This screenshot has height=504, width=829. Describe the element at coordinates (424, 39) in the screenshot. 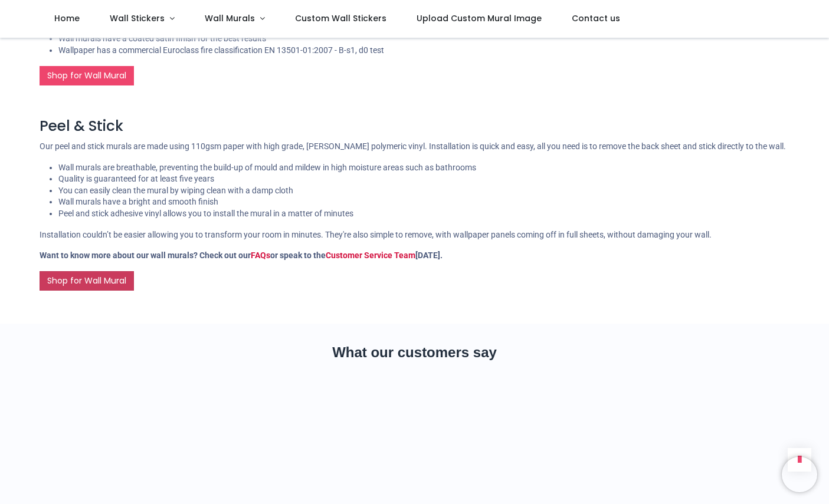

I see `li: Wall murals have a coated satin finish for the best results` at that location.